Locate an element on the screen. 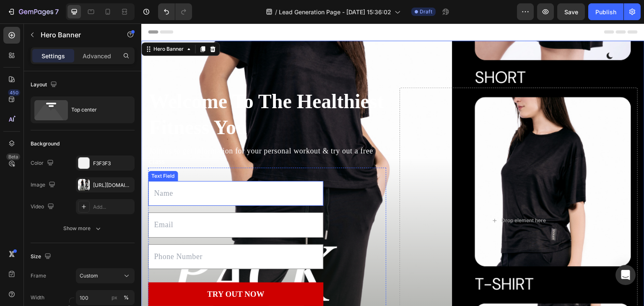 Image resolution: width=644 pixels, height=306 pixels. button: Custom is located at coordinates (105, 275).